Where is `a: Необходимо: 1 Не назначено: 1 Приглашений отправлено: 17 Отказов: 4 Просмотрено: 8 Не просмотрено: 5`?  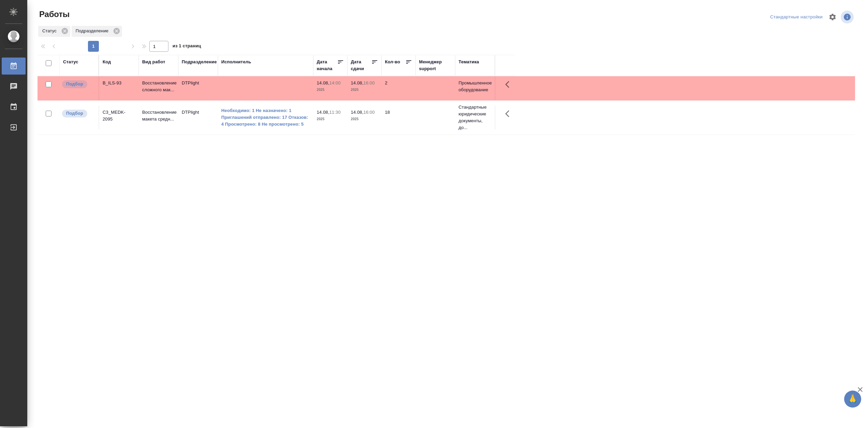
a: Необходимо: 1 Не назначено: 1 Приглашений отправлено: 17 Отказов: 4 Просмотрено: 8 Не просмотрено: 5 is located at coordinates (266, 118).